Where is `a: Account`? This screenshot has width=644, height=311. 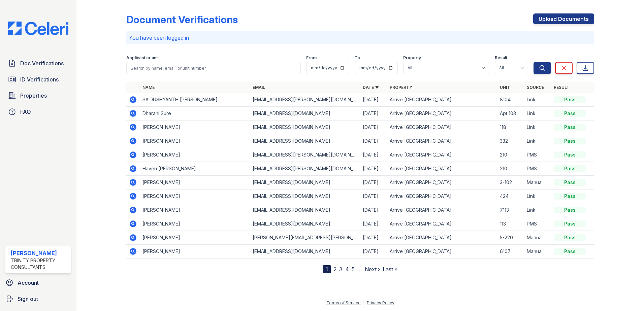
a: Account is located at coordinates (38, 283).